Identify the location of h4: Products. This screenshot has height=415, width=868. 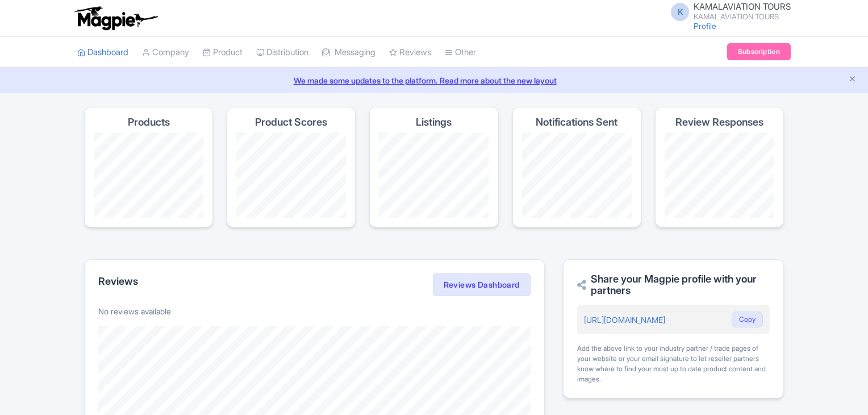
(149, 122).